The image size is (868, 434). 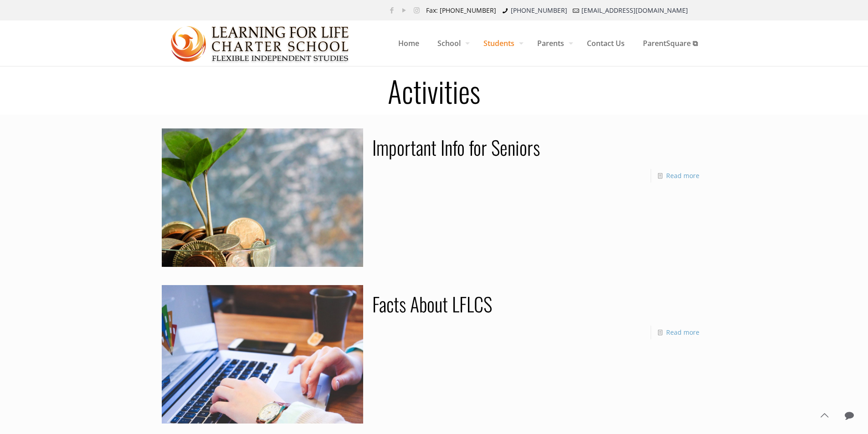 I want to click on a: Parents, so click(x=552, y=43).